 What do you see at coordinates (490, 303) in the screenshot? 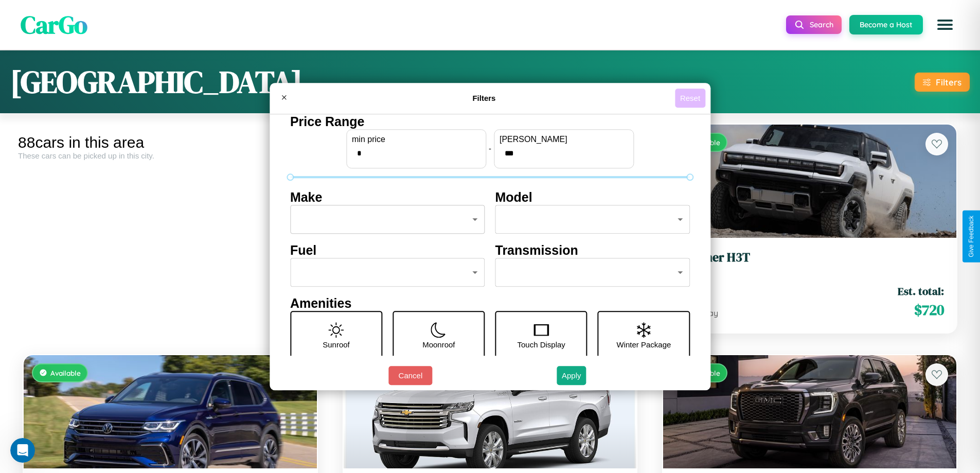
I see `h4: Amenities` at bounding box center [490, 303].